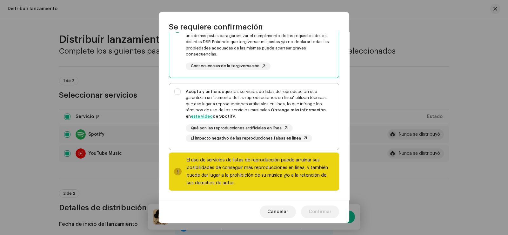  Describe the element at coordinates (278, 212) in the screenshot. I see `button: Cancelar` at that location.